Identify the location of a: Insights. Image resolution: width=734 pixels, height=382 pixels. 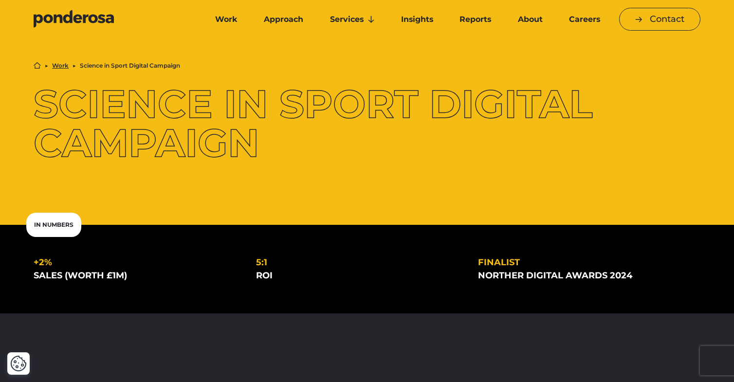
(417, 19).